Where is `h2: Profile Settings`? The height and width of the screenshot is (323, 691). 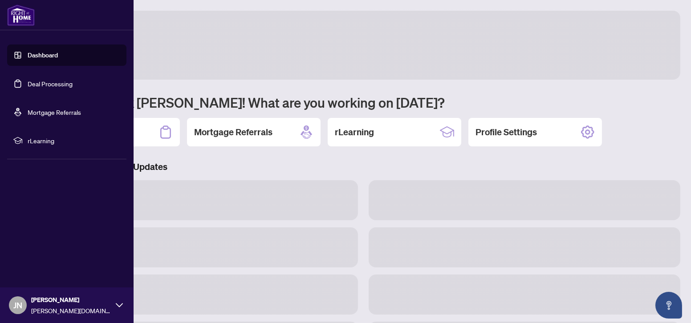 h2: Profile Settings is located at coordinates (506, 132).